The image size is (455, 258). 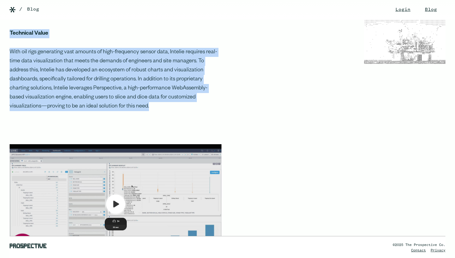 What do you see at coordinates (29, 34) in the screenshot?
I see `strong: Technical Value` at bounding box center [29, 34].